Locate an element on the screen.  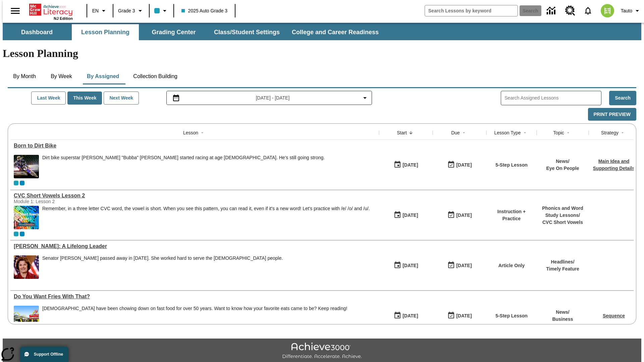
div: Home is located at coordinates (51, 11).